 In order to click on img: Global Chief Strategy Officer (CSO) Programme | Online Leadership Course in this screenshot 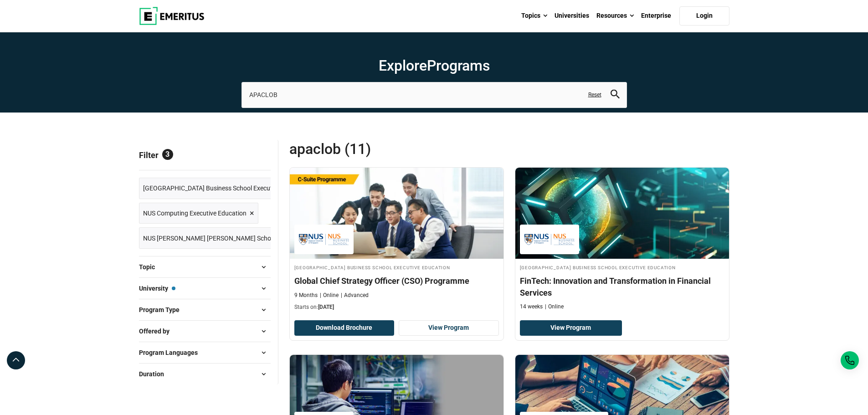, I will do `click(396, 213)`.